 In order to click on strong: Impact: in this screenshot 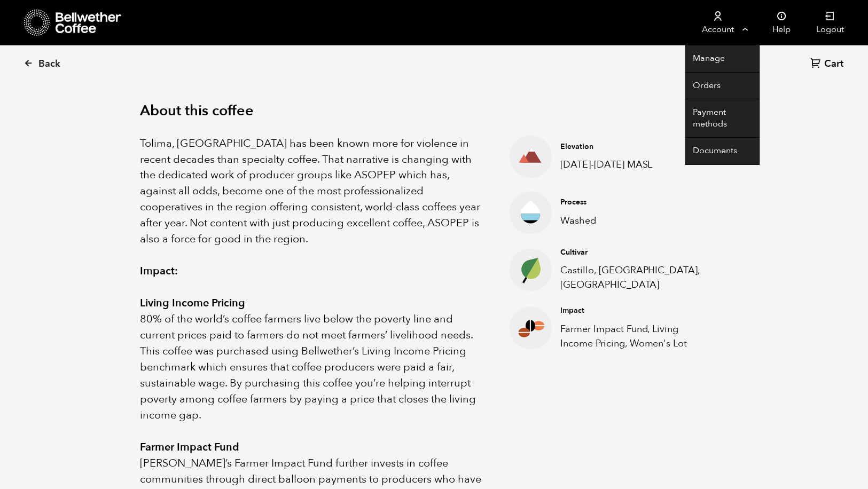, I will do `click(159, 271)`.